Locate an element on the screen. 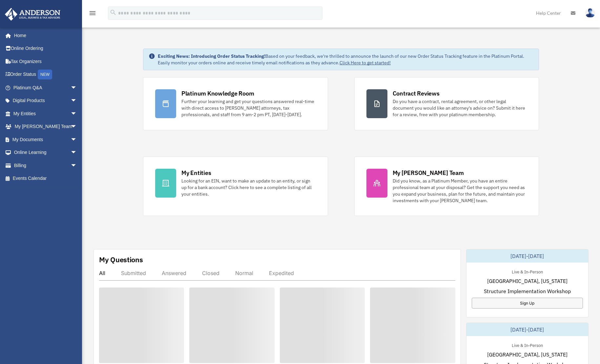 This screenshot has height=364, width=600. a: Billingarrow_drop_down is located at coordinates (46, 165).